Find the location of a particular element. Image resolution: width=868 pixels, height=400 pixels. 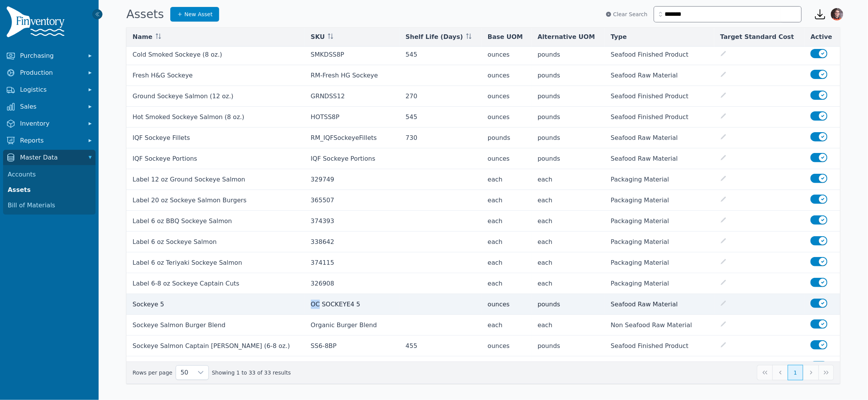

span: Inventory is located at coordinates (51, 124).